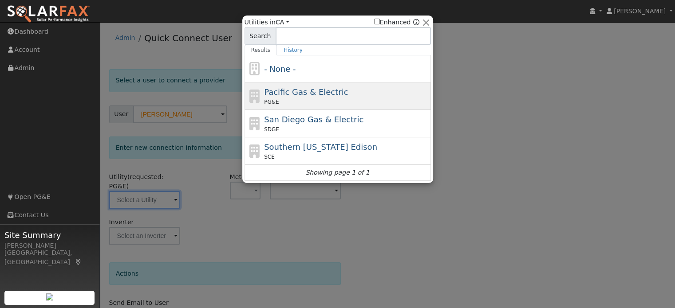 Image resolution: width=675 pixels, height=308 pixels. What do you see at coordinates (271, 129) in the screenshot?
I see `span: SDGE` at bounding box center [271, 129].